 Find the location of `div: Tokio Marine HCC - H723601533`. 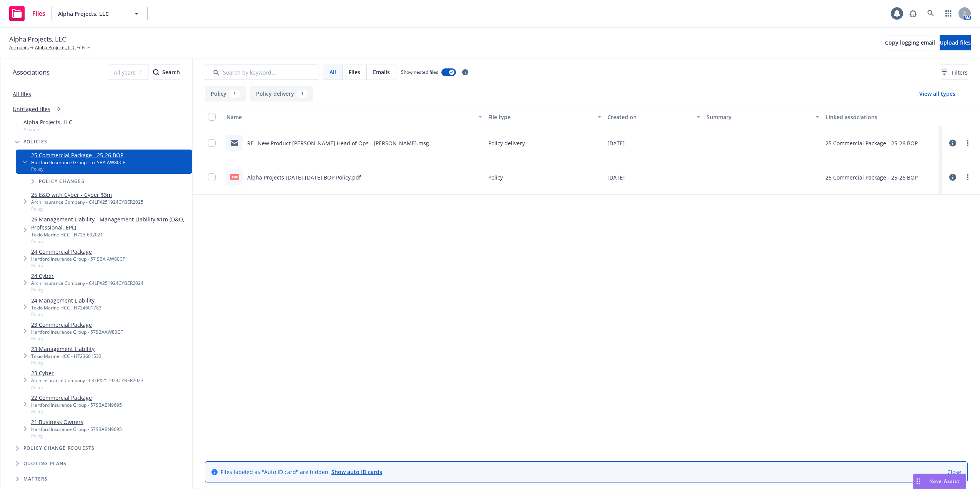

div: Tokio Marine HCC - H723601533 is located at coordinates (66, 356).